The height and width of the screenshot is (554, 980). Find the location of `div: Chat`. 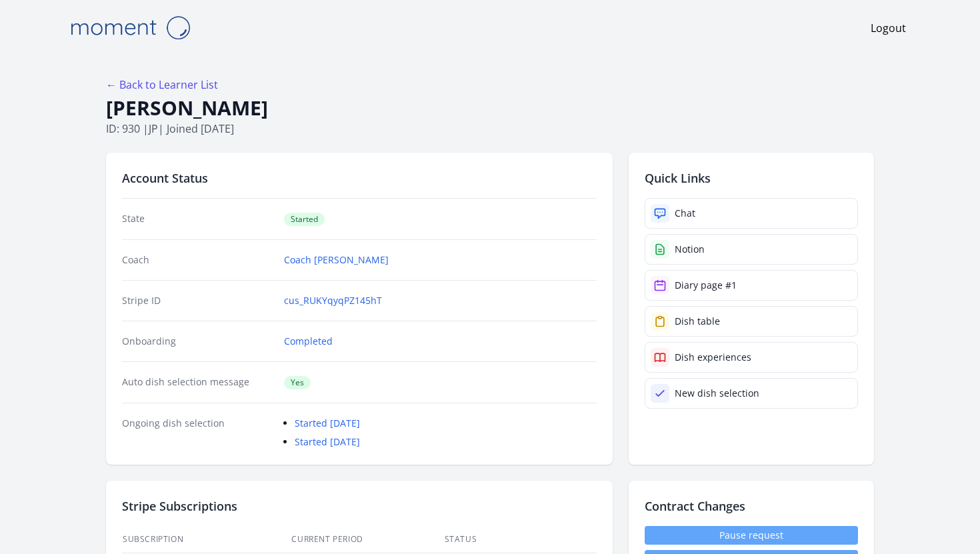

div: Chat is located at coordinates (685, 213).